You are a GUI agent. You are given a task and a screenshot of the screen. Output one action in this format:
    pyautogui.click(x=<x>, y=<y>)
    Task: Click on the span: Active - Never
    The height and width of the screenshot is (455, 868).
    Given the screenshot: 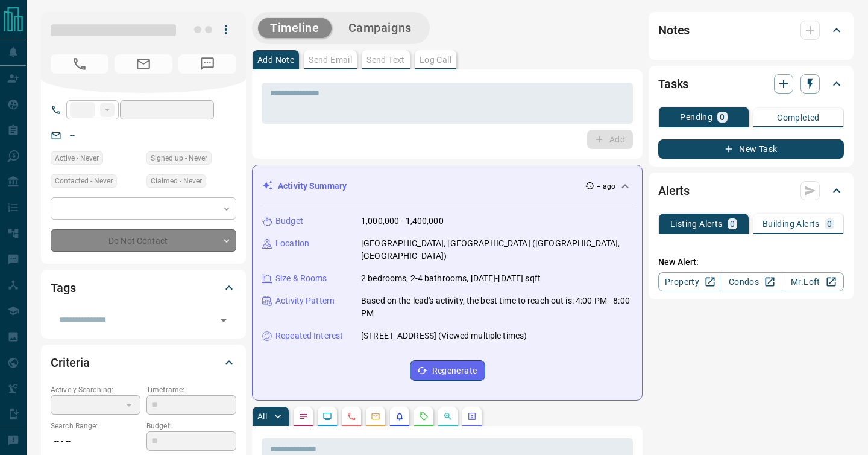 What is the action you would take?
    pyautogui.click(x=76, y=158)
    